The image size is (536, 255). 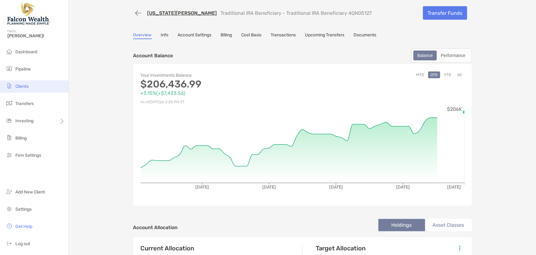 What do you see at coordinates (24, 120) in the screenshot?
I see `span: Investing` at bounding box center [24, 120].